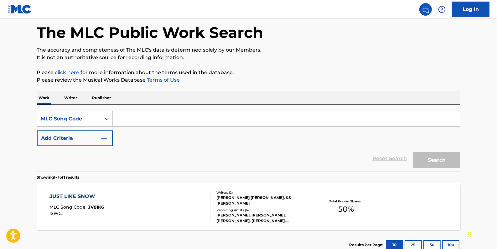 The image size is (497, 249). What do you see at coordinates (150, 33) in the screenshot?
I see `h1: The MLC Public Work Search` at bounding box center [150, 33].